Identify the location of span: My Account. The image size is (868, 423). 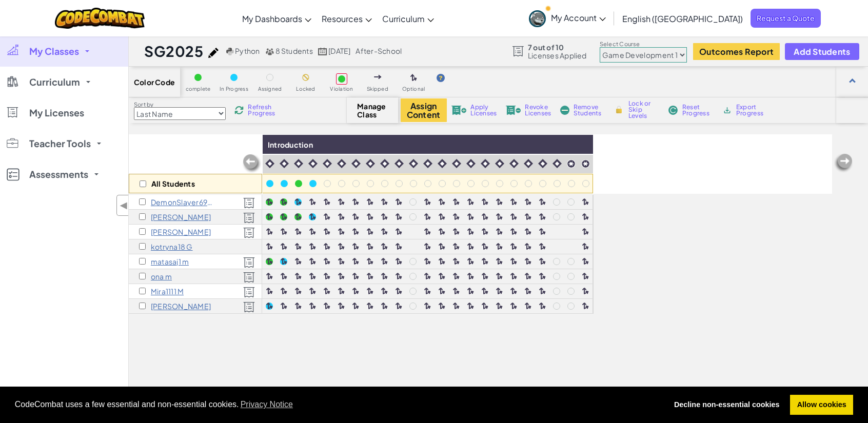
(578, 17).